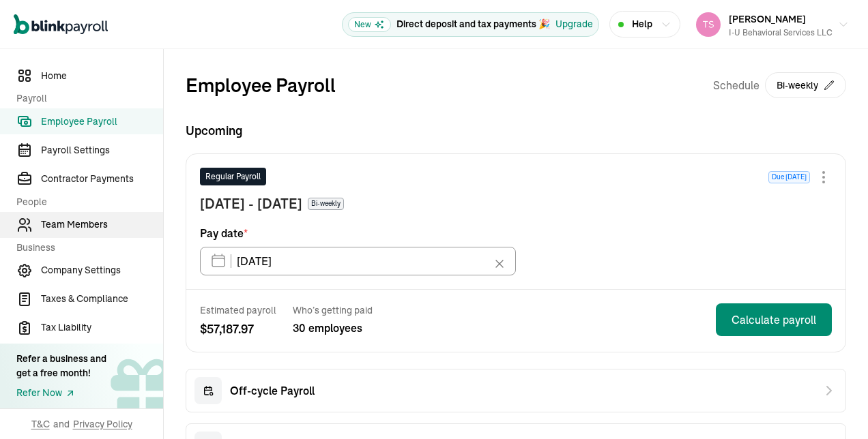 The width and height of the screenshot is (868, 439). What do you see at coordinates (224, 233) in the screenshot?
I see `span: Pay date` at bounding box center [224, 233].